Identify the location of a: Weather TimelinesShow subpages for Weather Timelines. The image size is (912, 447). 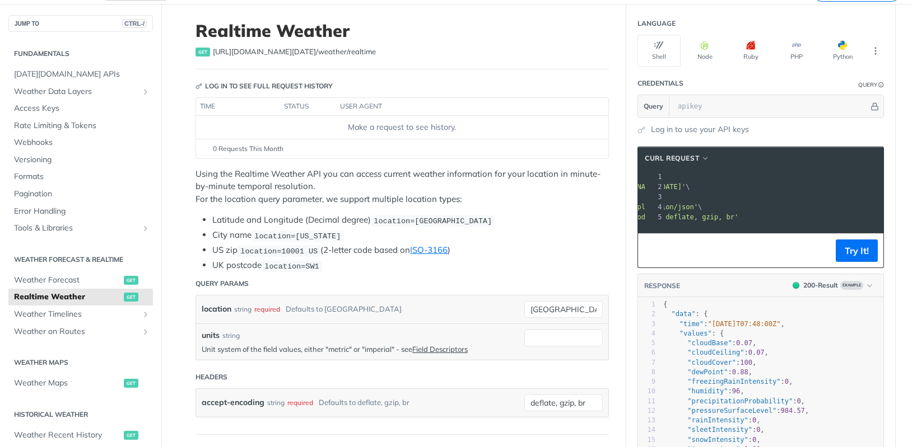
(81, 315).